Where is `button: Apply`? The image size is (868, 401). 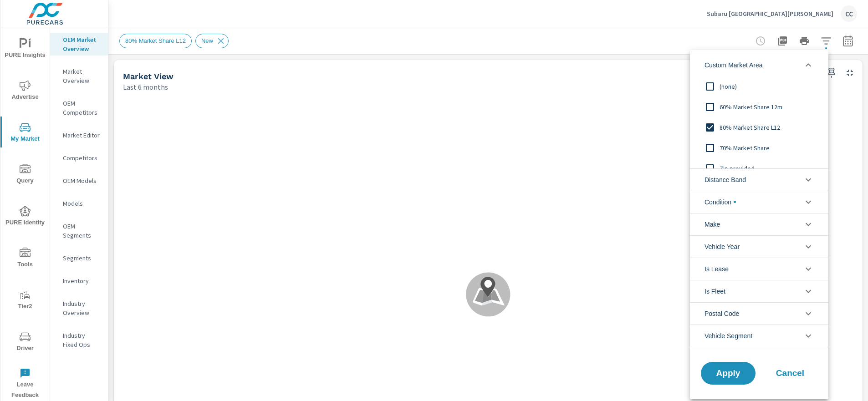
button: Apply is located at coordinates (728, 373).